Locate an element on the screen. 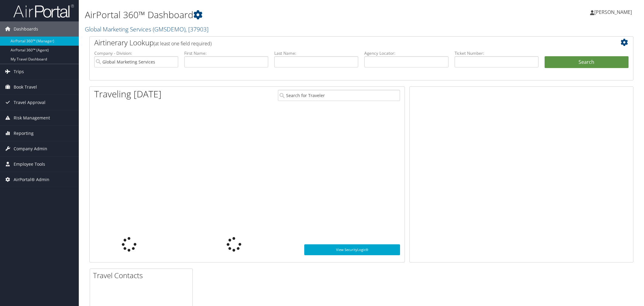 This screenshot has width=644, height=306. span: Dashboards is located at coordinates (26, 29).